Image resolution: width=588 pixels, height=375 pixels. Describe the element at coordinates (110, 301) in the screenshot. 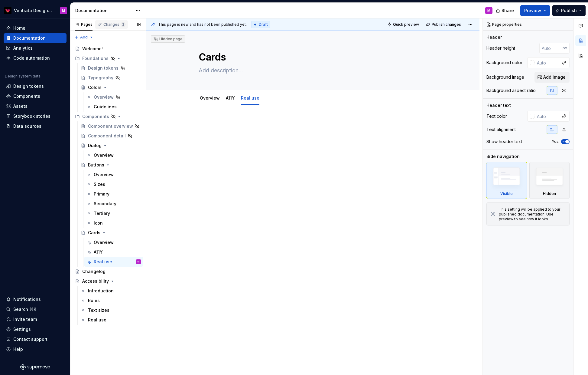

I see `a: Rules` at that location.